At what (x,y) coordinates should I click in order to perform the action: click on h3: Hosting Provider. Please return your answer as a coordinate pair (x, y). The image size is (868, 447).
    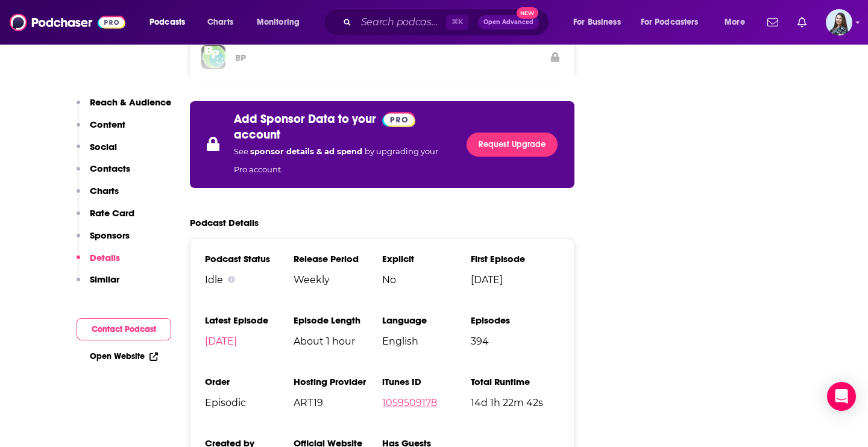
    Looking at the image, I should click on (338, 381).